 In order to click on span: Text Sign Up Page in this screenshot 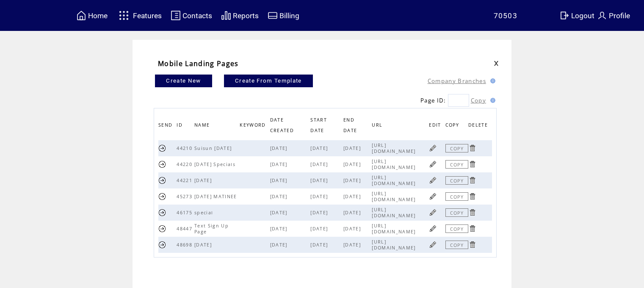, I will do `click(211, 229)`.